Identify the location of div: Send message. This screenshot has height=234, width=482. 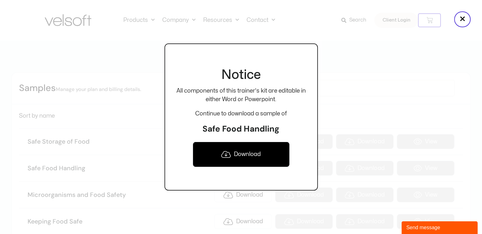
(38, 8).